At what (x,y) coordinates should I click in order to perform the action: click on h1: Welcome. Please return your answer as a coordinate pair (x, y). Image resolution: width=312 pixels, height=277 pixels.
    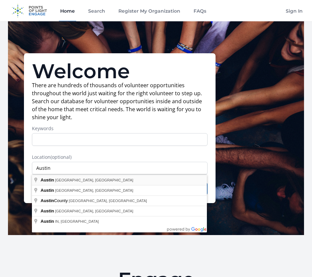
    Looking at the image, I should click on (120, 71).